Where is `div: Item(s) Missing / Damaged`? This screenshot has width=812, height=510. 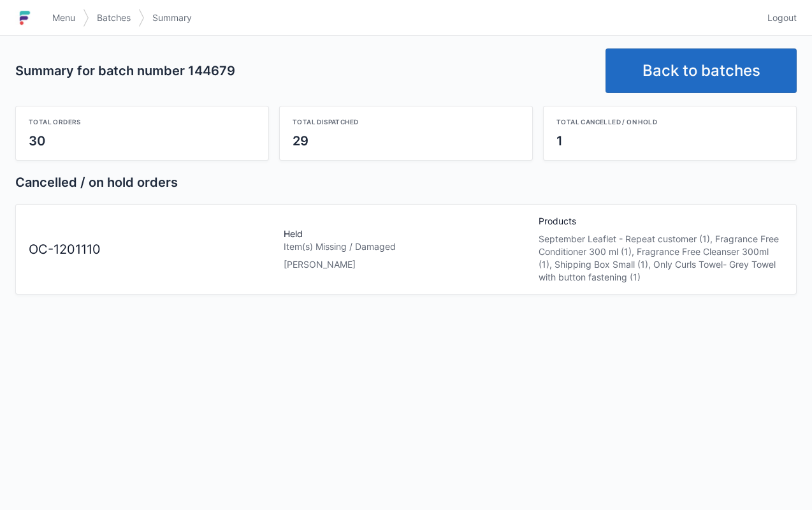
div: Item(s) Missing / Damaged is located at coordinates (406, 247).